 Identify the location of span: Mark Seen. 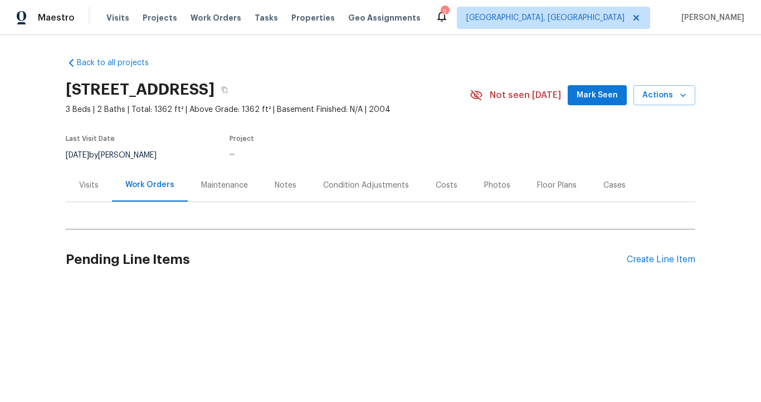
(597, 95).